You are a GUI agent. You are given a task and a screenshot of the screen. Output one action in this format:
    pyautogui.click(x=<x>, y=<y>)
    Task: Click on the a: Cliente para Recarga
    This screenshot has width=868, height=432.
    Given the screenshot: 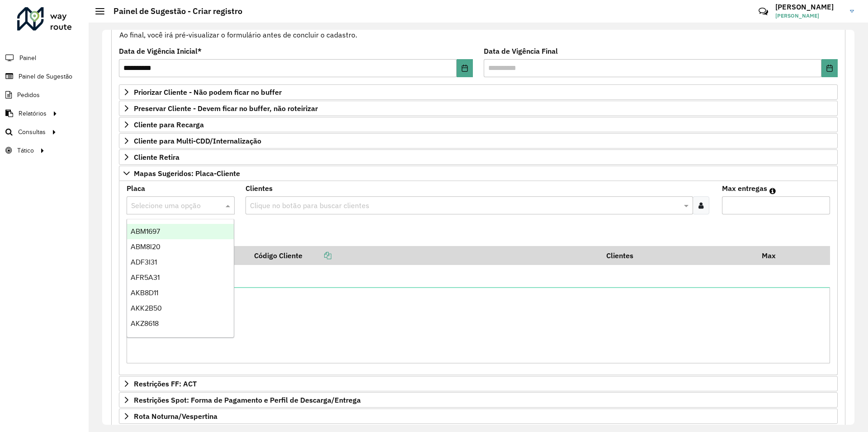 What is the action you would take?
    pyautogui.click(x=478, y=125)
    